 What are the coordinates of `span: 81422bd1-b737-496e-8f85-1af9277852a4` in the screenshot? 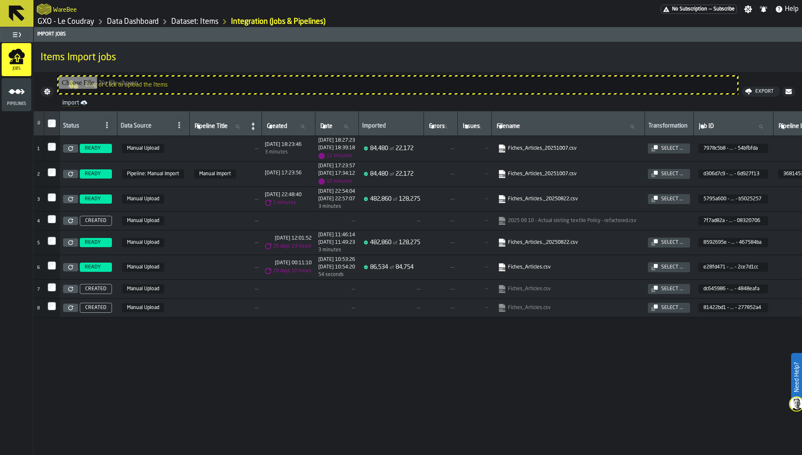 It's located at (733, 308).